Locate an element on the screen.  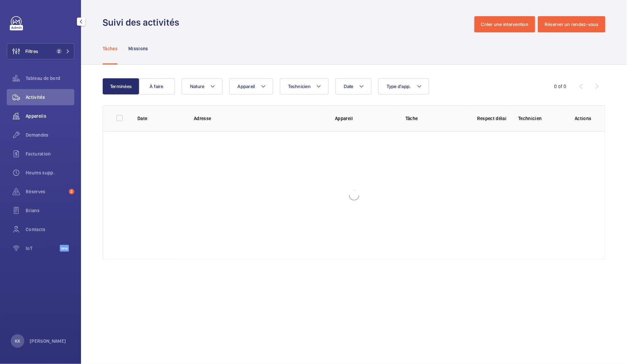
span: IoT is located at coordinates (43, 249).